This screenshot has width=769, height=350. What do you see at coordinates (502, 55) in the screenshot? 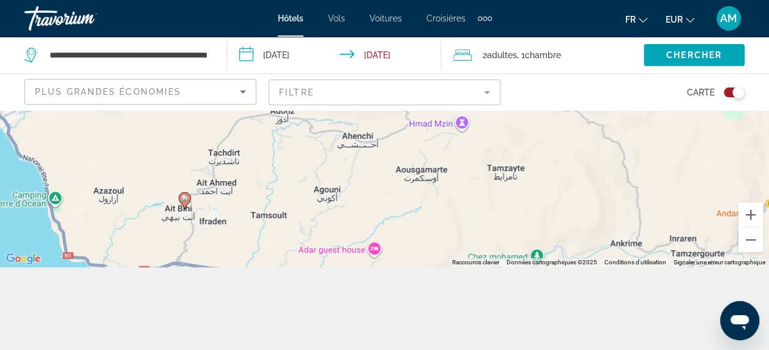
I see `span: Adultes` at bounding box center [502, 55].